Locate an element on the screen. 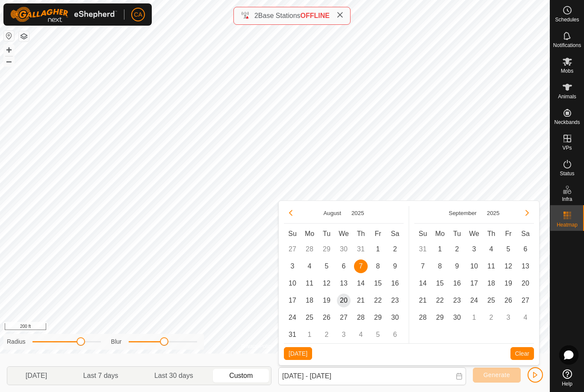 The width and height of the screenshot is (584, 392). span: Su is located at coordinates (292, 233).